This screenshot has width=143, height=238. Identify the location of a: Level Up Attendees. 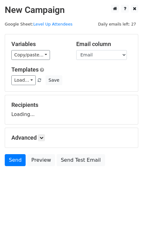
(53, 24).